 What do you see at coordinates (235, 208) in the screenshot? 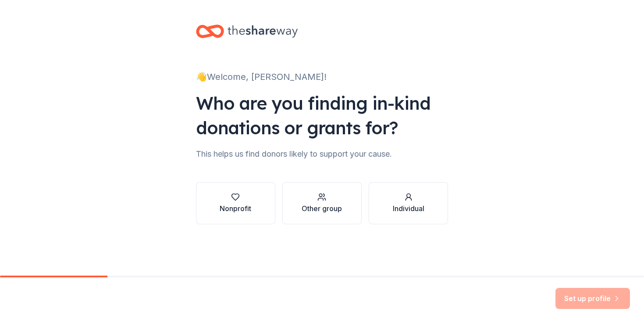
I see `div: Nonprofit` at bounding box center [235, 208].